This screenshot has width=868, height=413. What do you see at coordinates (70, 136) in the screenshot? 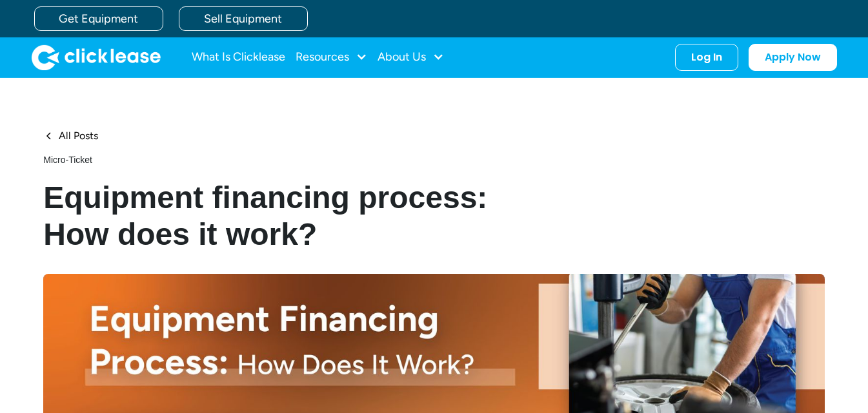
I see `a: All Posts` at bounding box center [70, 136].